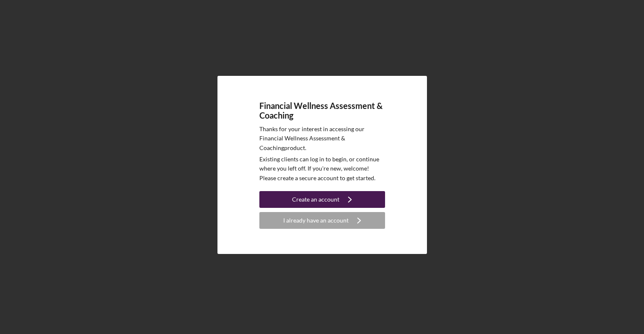  Describe the element at coordinates (322, 139) in the screenshot. I see `p: Thanks for your interest in accessing our Financial Wellness Assessment & Coaching product.` at that location.